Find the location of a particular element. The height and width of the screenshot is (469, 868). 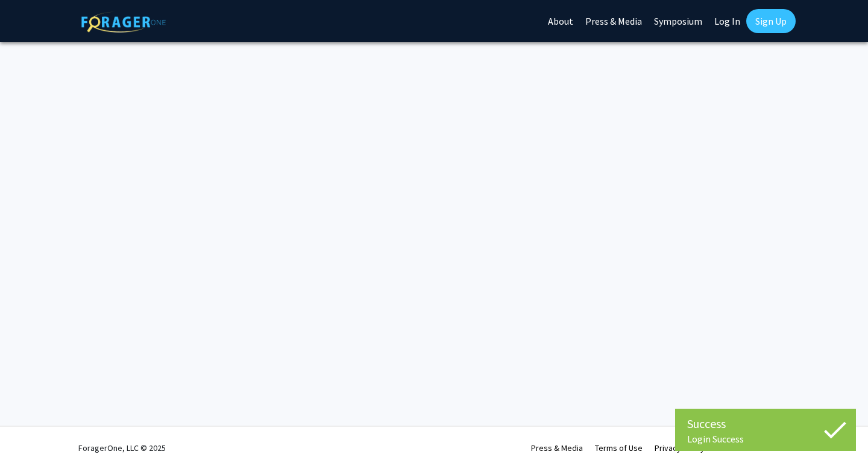

div: ForagerOne, LLC © 2025 is located at coordinates (122, 448).